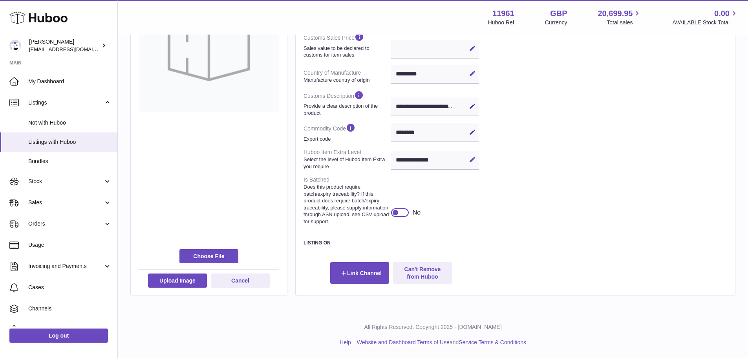 This screenshot has height=358, width=748. I want to click on strong: Sales value to be declared to customs for item sales, so click(346, 51).